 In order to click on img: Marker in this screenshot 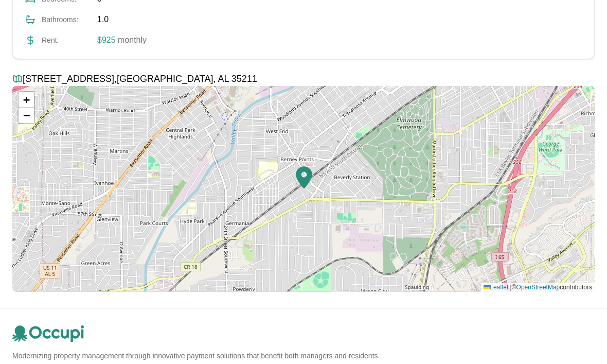, I will do `click(304, 177)`.